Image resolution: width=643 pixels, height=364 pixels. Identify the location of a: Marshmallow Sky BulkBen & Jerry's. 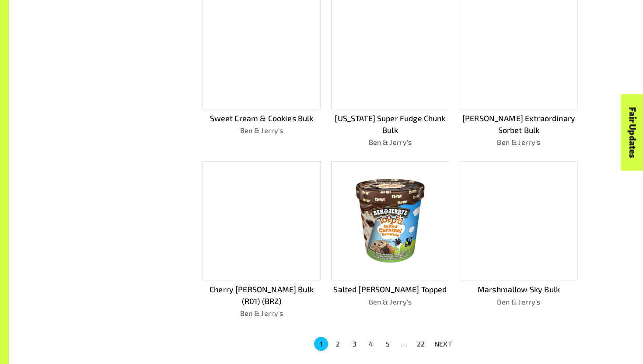
(519, 240).